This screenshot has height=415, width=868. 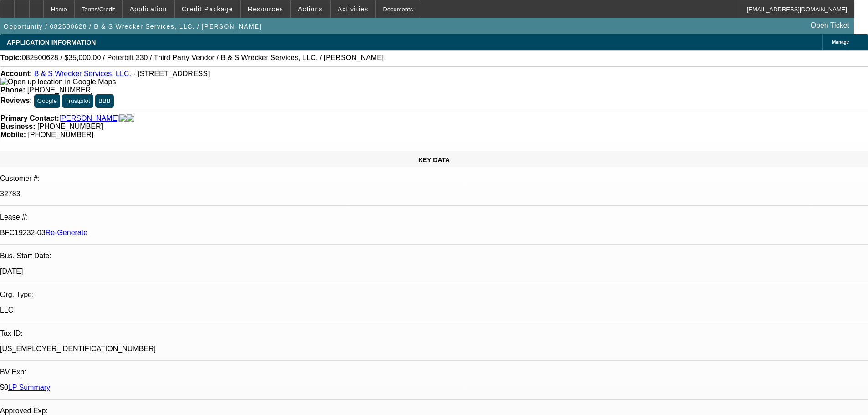 I want to click on button: Credit Package, so click(x=207, y=9).